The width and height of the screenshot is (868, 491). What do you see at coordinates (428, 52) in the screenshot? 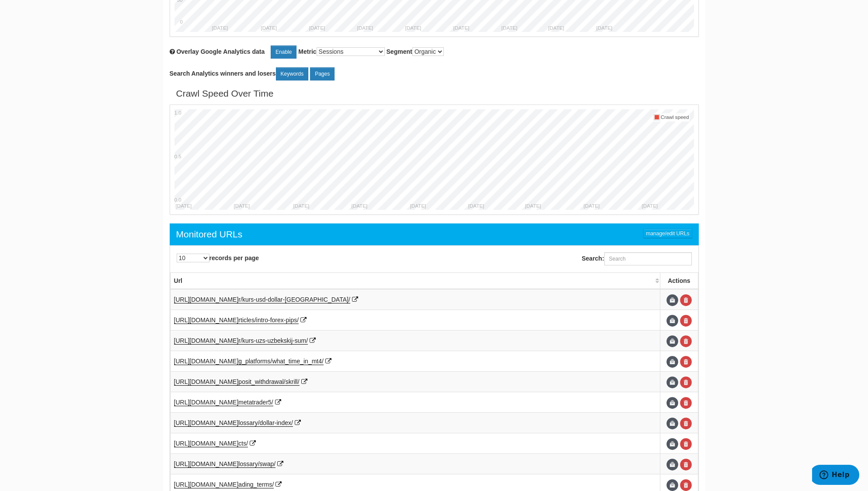
I see `select: Segment` at bounding box center [428, 52].